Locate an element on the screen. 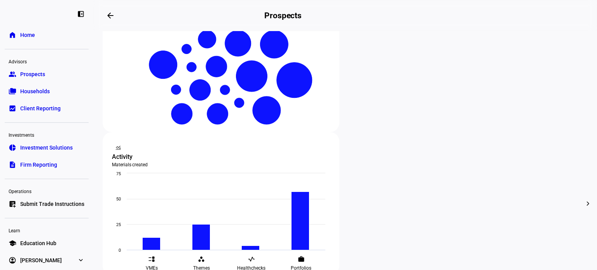 The height and width of the screenshot is (270, 597). div: Operations is located at coordinates (47, 191).